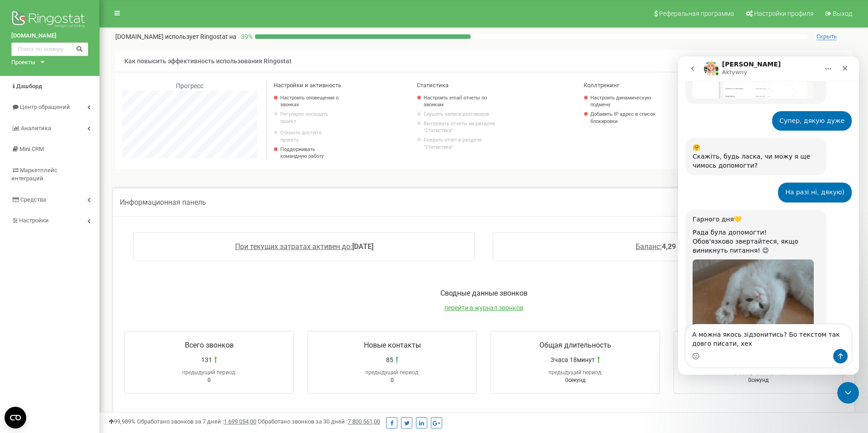 This screenshot has height=433, width=868. Describe the element at coordinates (78, 163) in the screenshot. I see `div: Гарного дня💛` at that location.